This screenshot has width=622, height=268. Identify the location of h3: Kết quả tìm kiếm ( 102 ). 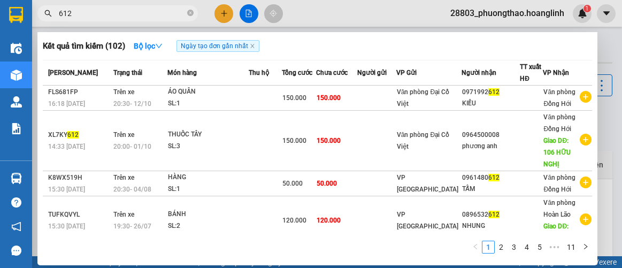
(84, 46).